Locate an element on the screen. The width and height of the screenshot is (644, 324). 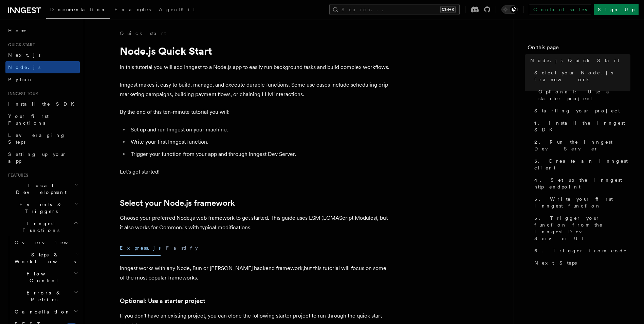
span: 2. Run the Inngest Dev Server is located at coordinates (582, 145).